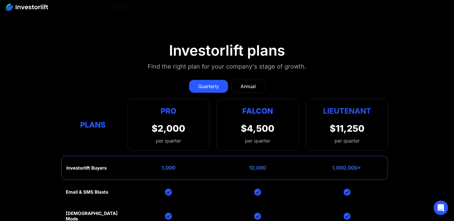 Image resolution: width=454 pixels, height=221 pixels. What do you see at coordinates (208, 86) in the screenshot?
I see `div: Quarterly` at bounding box center [208, 86].